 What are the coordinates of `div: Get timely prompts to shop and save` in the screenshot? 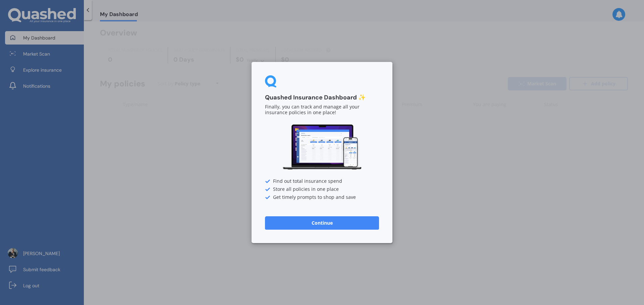 It's located at (322, 197).